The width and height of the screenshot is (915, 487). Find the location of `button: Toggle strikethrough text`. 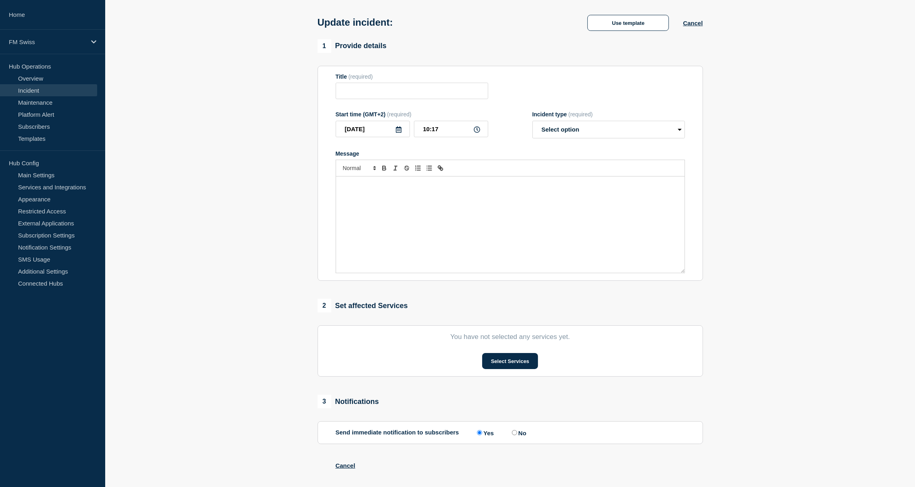

button: Toggle strikethrough text is located at coordinates (407, 168).